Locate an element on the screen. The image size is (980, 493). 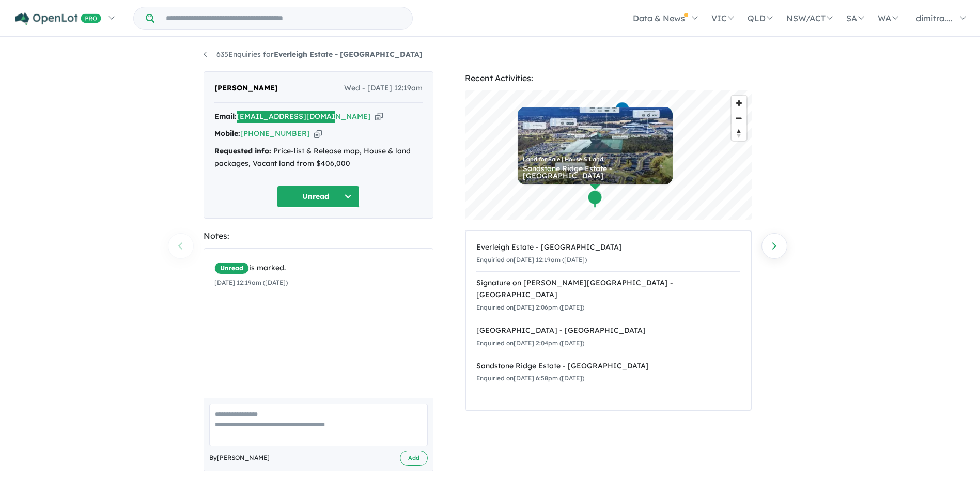
strong: Mobile: is located at coordinates (227, 133).